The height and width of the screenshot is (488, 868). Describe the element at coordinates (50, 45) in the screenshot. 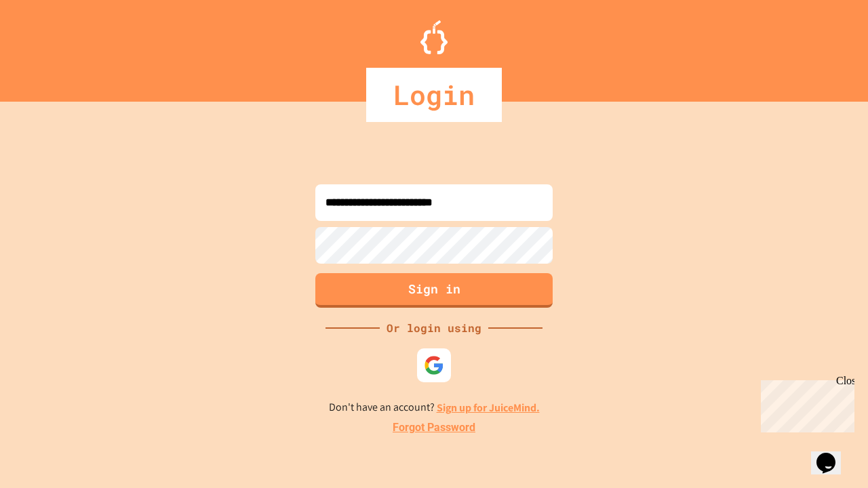

I see `div: Chat with us now!Close` at that location.